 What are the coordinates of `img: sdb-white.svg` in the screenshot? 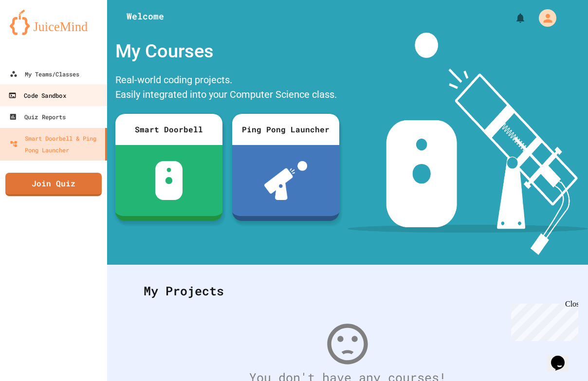 It's located at (169, 181).